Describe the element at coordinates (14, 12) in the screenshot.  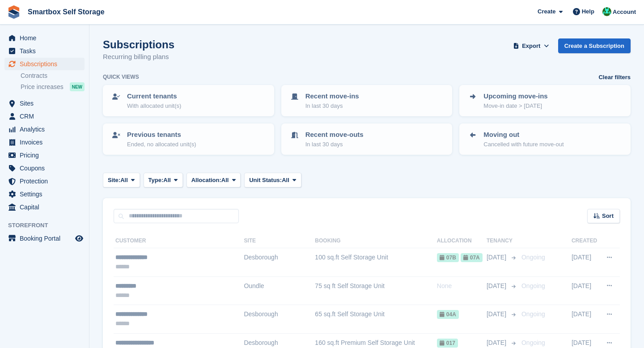
I see `img: stora-icon-8386f47178a22dfd0bd8f6a31ec36ba5ce8667c1dd55bd0f319d3a0aa187defe.svg` at that location.